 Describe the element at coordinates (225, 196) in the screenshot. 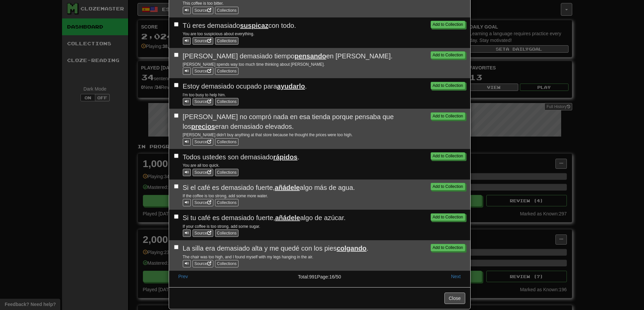

I see `small: If the coffee is too strong, add some more water.` at that location.